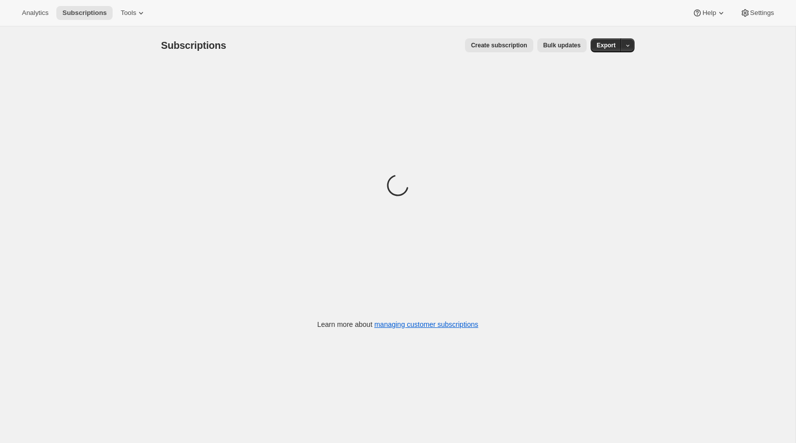 The width and height of the screenshot is (796, 443). What do you see at coordinates (709, 13) in the screenshot?
I see `button: Help` at bounding box center [709, 13].